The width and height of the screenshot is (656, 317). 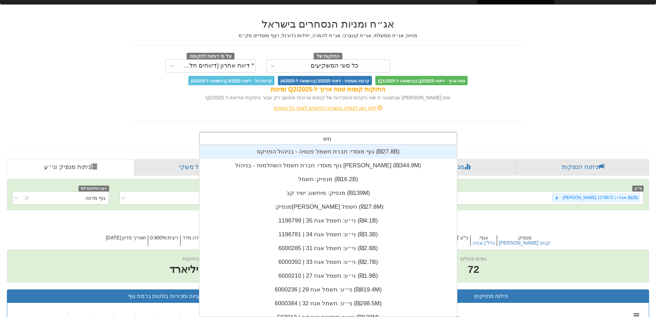 I want to click on font: ריבית, so click(x=173, y=237).